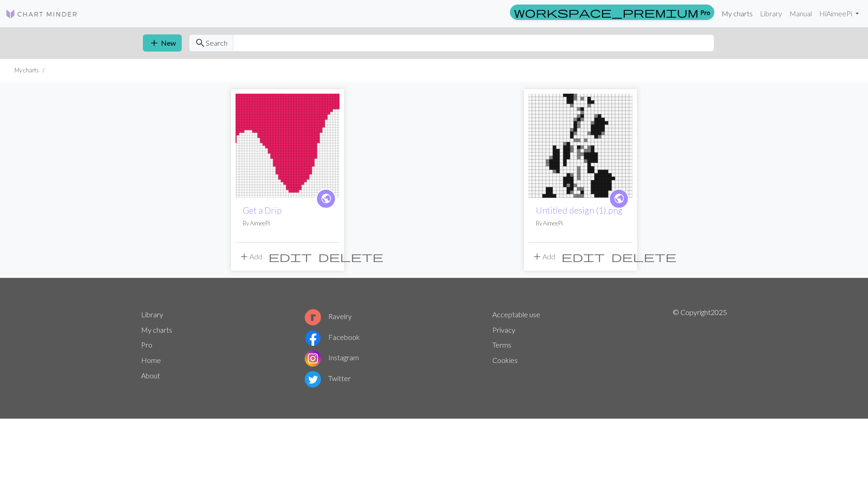 This screenshot has height=482, width=868. I want to click on img: Instagram logo, so click(313, 358).